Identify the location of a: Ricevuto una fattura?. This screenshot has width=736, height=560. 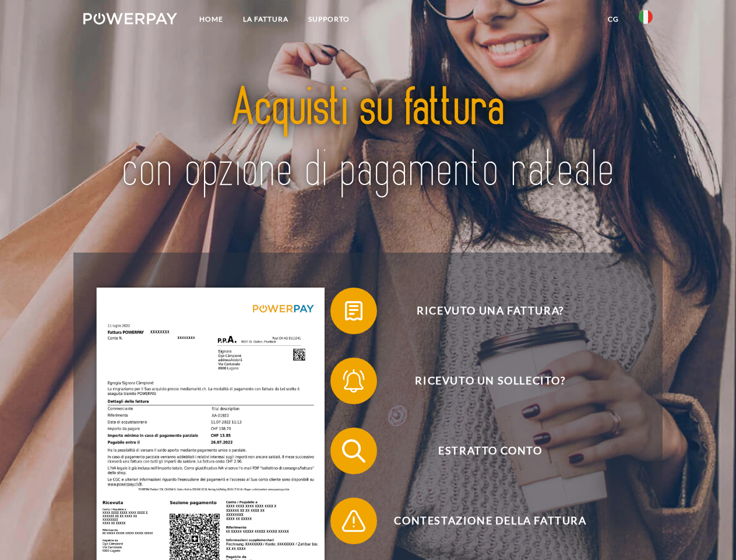
(482, 311).